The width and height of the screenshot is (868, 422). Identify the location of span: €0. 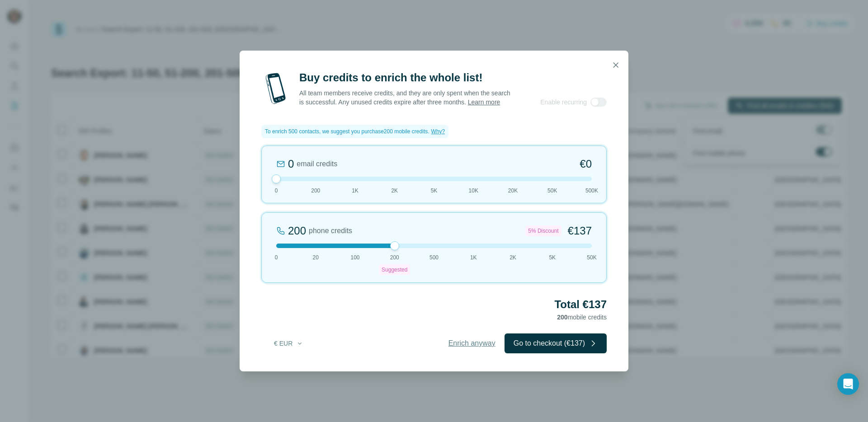
(585, 164).